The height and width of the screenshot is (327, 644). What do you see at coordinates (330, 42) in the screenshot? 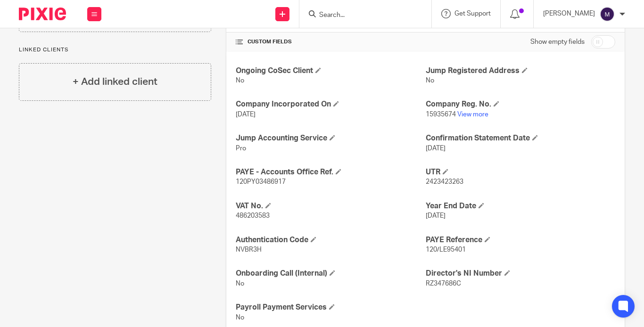
I see `h4: CUSTOM FIELDS` at bounding box center [330, 42].